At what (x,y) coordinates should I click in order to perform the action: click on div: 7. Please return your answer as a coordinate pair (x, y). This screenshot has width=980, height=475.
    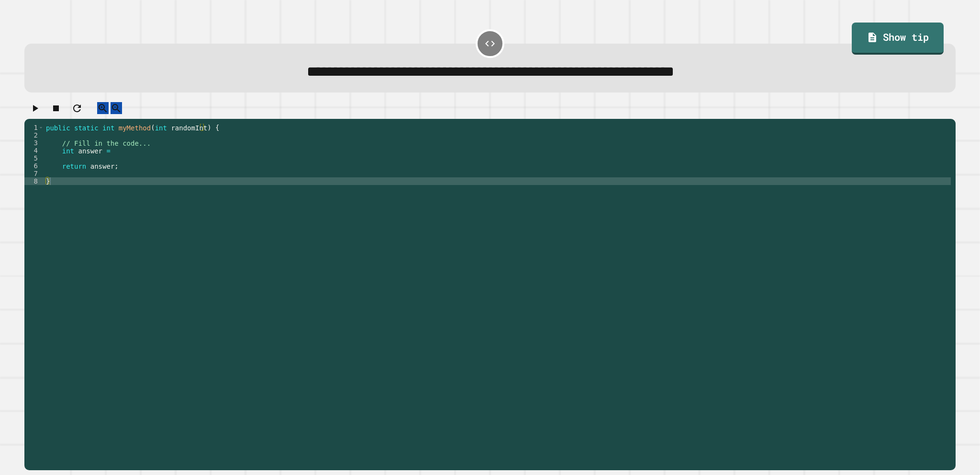
    Looking at the image, I should click on (34, 174).